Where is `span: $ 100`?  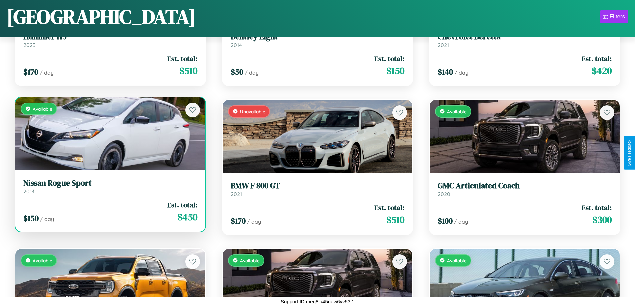
span: $ 100 is located at coordinates (445, 221).